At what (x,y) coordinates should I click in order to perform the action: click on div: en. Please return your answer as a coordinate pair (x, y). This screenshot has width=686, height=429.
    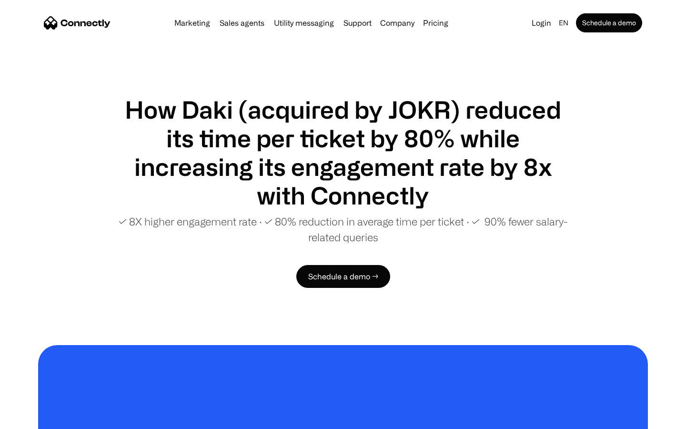
    Looking at the image, I should click on (564, 23).